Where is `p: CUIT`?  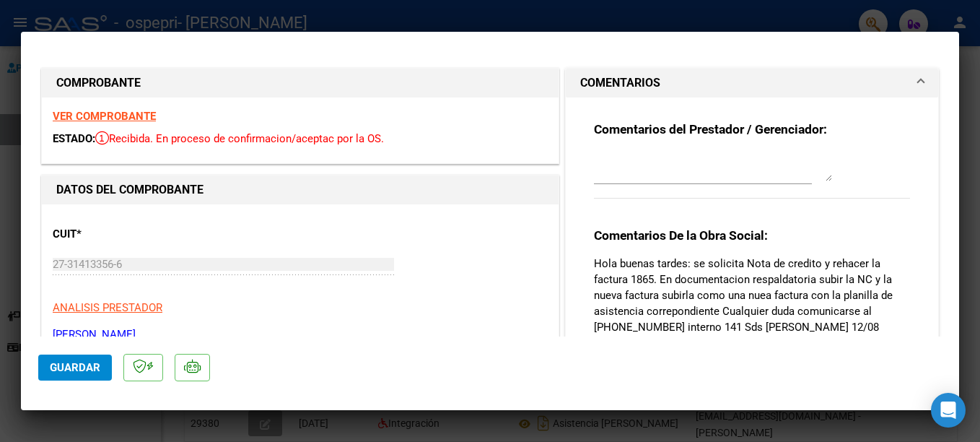
p: CUIT is located at coordinates (127, 234).